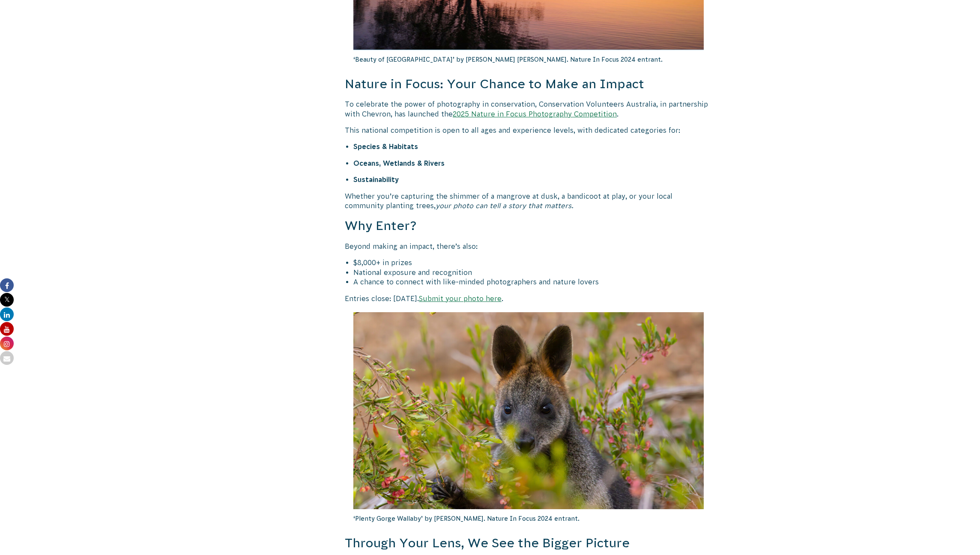 This screenshot has width=980, height=555. What do you see at coordinates (535, 114) in the screenshot?
I see `a: 2025 Nature in Focus Photography Competition` at bounding box center [535, 114].